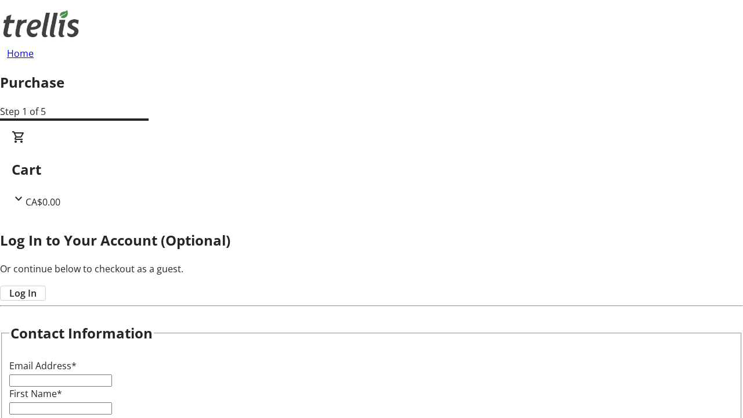  What do you see at coordinates (372, 170) in the screenshot?
I see `div: CartCA$0.00` at bounding box center [372, 170].